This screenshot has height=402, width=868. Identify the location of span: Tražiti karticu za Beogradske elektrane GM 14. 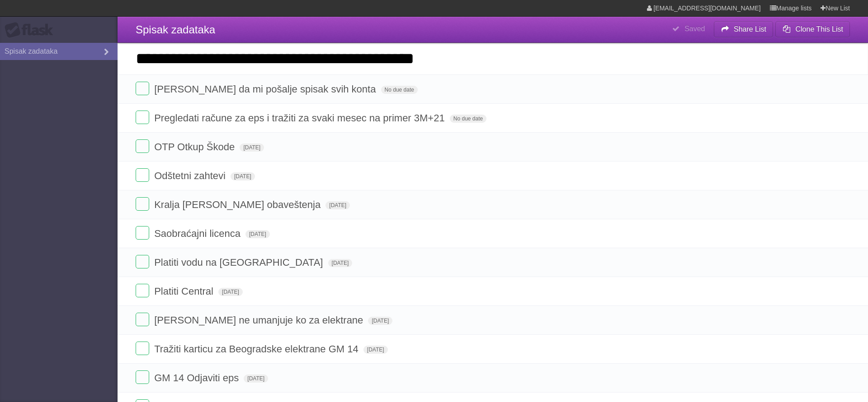
(257, 349).